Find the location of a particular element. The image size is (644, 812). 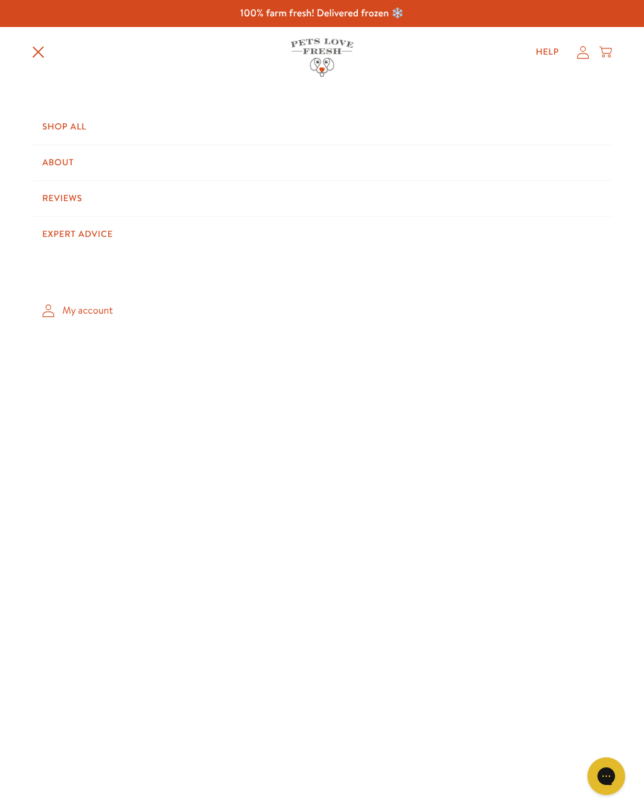

a: Expert Advice is located at coordinates (322, 235).